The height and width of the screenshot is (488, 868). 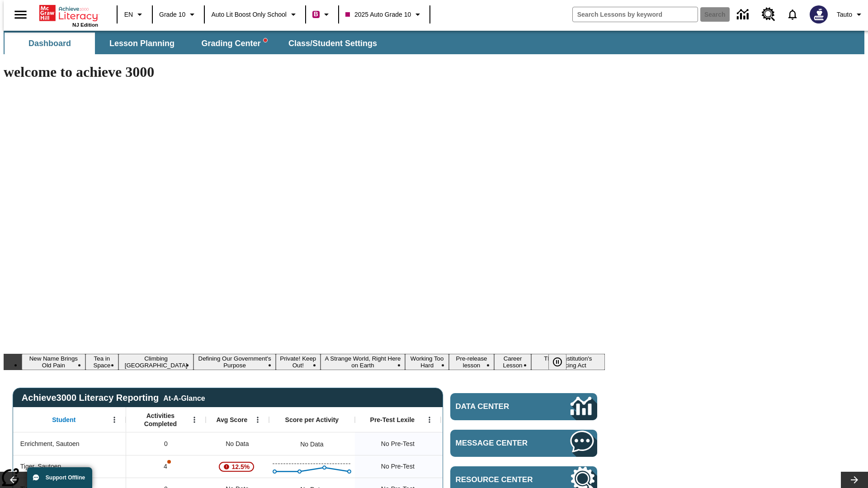 I want to click on button: Lesson carousel, Next, so click(x=854, y=480).